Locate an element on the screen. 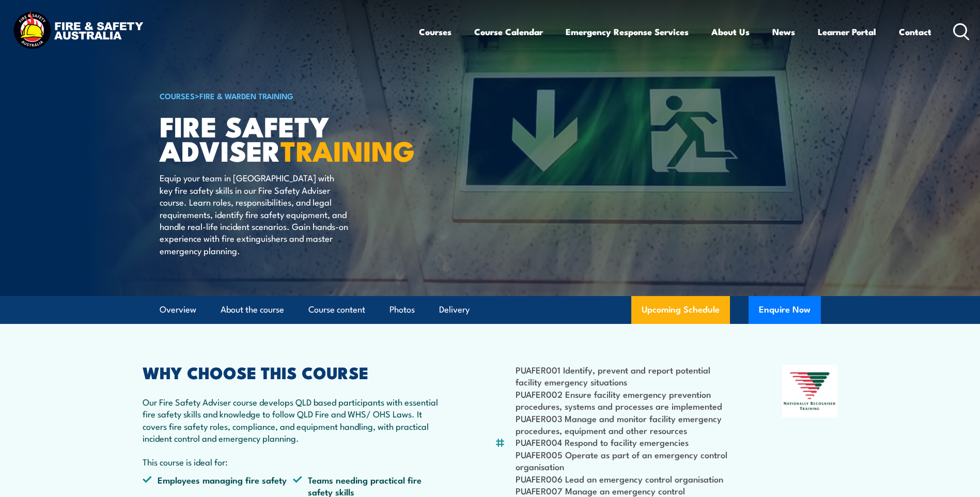 This screenshot has height=497, width=980. a: Overview is located at coordinates (178, 309).